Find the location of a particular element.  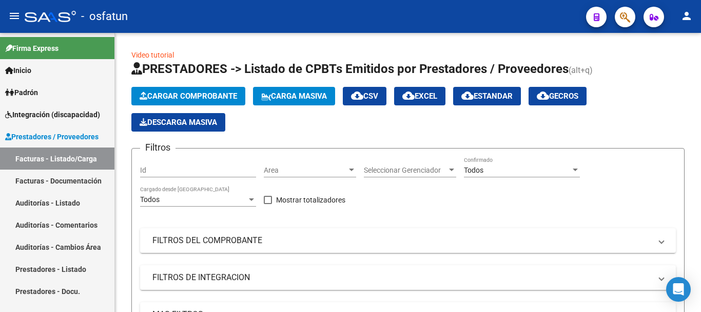

span: PRESTADORES -> Listado de CPBTs Emitidos por Prestadores / Proveedores is located at coordinates (350, 69).